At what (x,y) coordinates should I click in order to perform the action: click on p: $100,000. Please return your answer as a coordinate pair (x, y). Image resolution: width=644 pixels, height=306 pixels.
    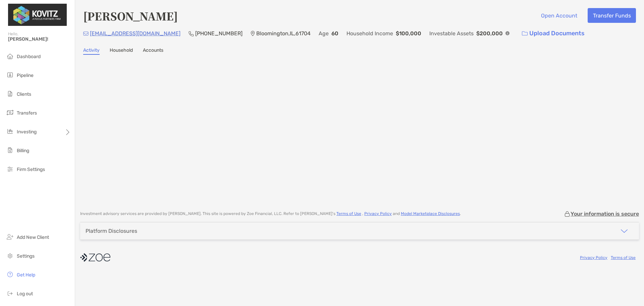
    Looking at the image, I should click on (409, 33).